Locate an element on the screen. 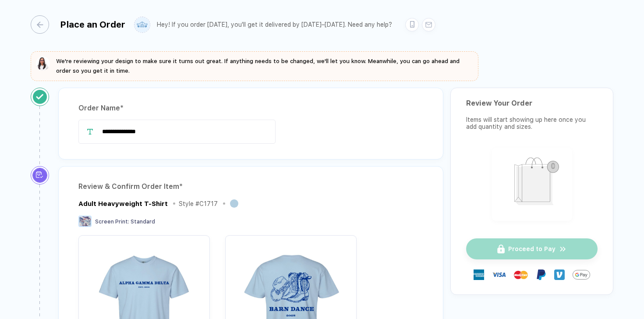  img: Venmo is located at coordinates (560, 275).